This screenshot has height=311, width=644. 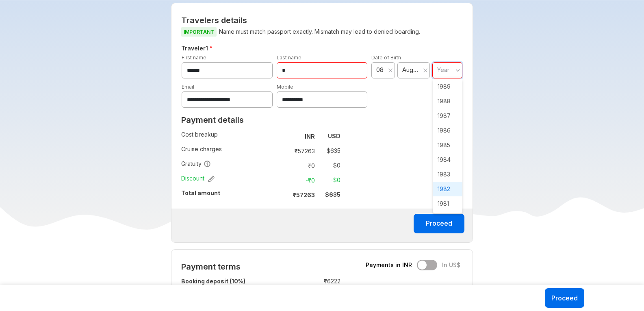 What do you see at coordinates (196, 164) in the screenshot?
I see `span: Gratuity` at bounding box center [196, 164].